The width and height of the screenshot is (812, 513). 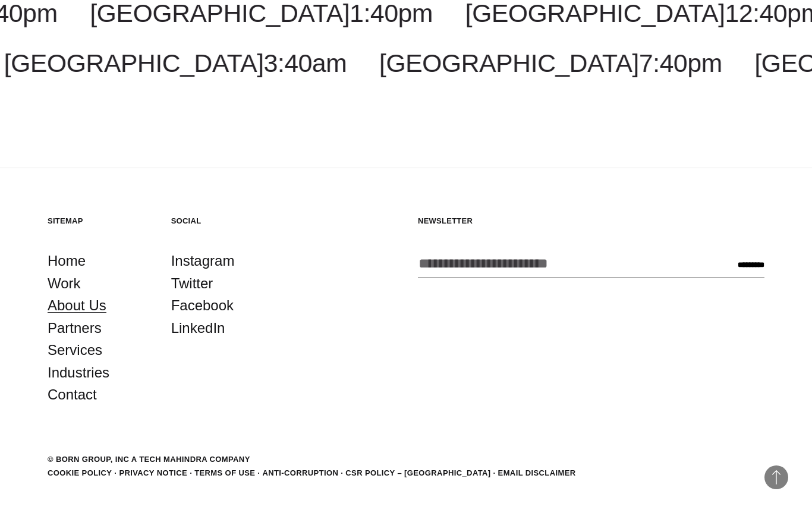 I want to click on h5: Sitemap, so click(x=97, y=220).